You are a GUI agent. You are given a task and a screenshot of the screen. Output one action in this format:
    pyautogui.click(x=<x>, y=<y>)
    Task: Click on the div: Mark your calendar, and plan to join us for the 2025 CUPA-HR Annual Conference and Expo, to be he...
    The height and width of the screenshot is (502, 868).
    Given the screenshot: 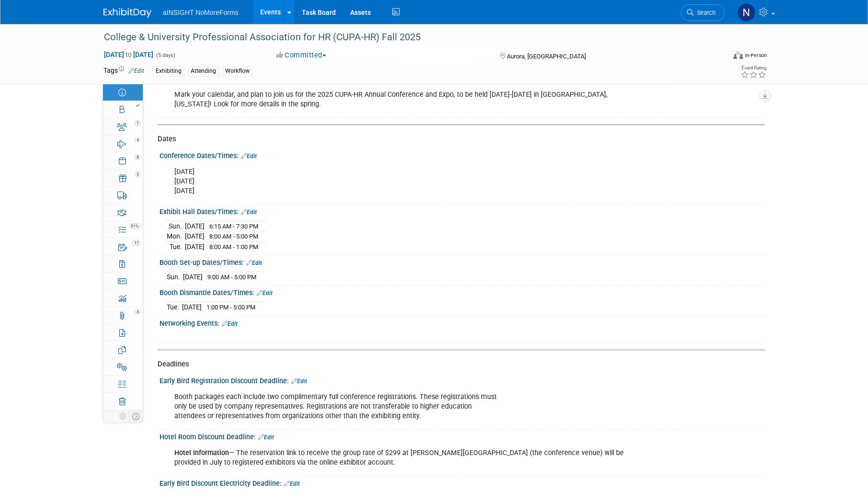 What is the action you would take?
    pyautogui.click(x=408, y=100)
    